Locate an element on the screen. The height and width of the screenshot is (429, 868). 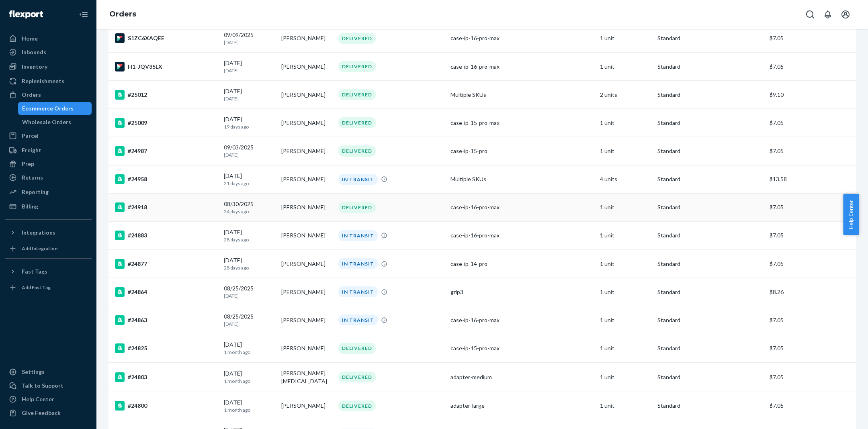
td: Multiple SKUs is located at coordinates (522, 95).